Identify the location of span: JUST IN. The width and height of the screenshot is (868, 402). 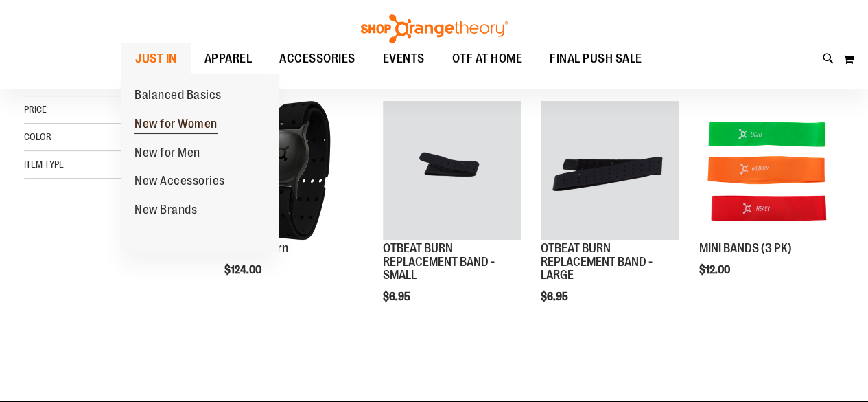
(156, 59).